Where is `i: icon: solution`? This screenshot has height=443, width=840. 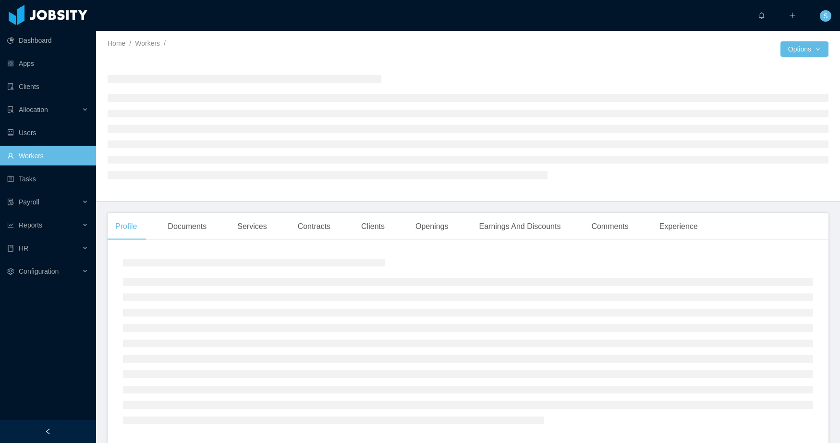
i: icon: solution is located at coordinates (11, 110).